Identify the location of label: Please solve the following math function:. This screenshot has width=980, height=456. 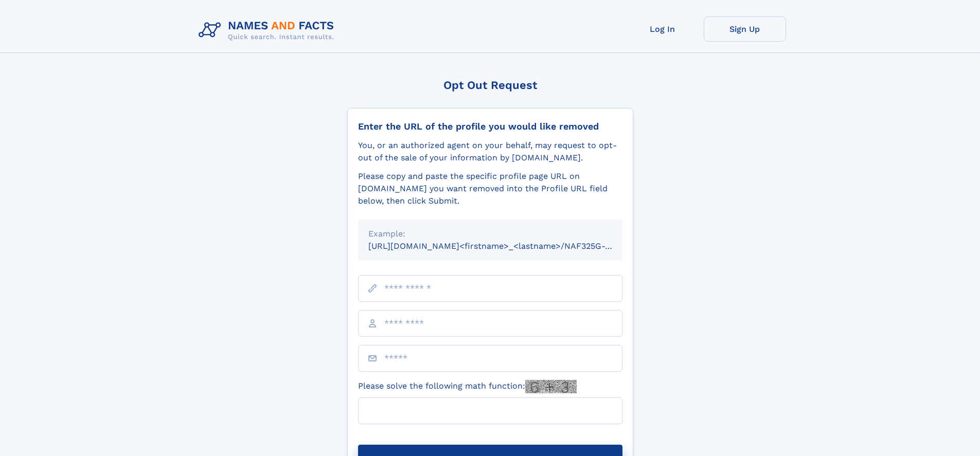
(467, 386).